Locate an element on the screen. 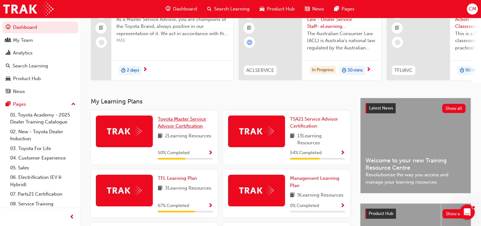 This screenshot has height=226, width=481. a: 06. Electrification (EV & Hybrid) is located at coordinates (43, 181).